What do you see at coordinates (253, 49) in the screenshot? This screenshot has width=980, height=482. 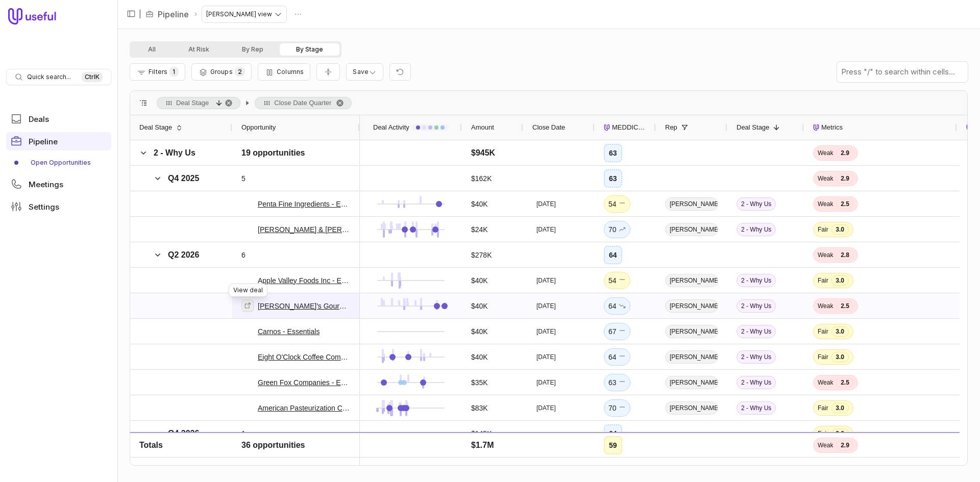 I see `button: By Rep` at bounding box center [253, 49].